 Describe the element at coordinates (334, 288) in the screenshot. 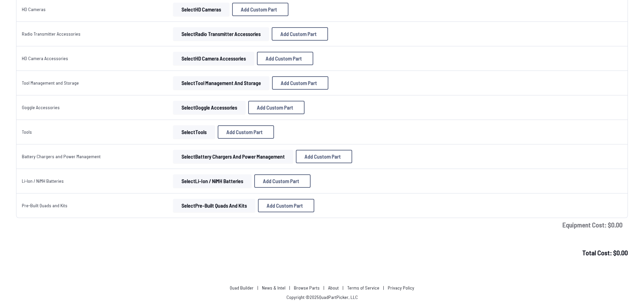

I see `a: About` at that location.